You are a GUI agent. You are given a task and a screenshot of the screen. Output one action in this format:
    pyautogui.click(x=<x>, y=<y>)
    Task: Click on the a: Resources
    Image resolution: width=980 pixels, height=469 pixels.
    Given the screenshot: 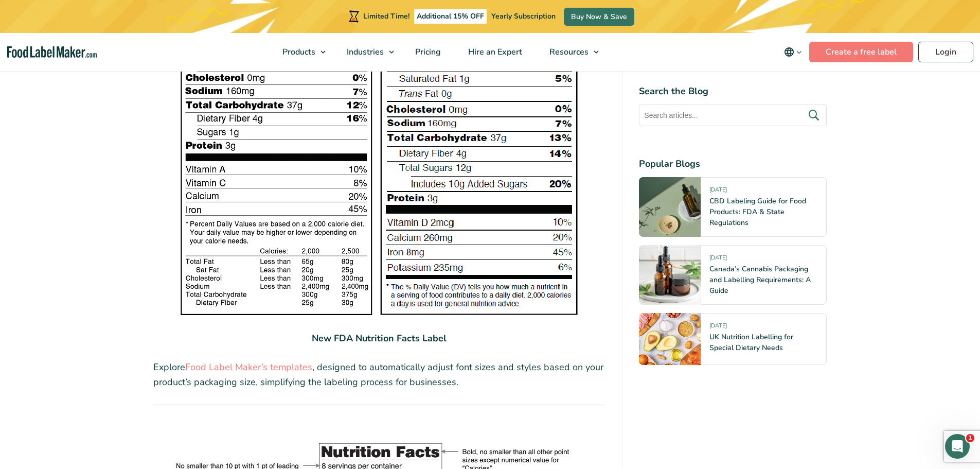 What is the action you would take?
    pyautogui.click(x=570, y=52)
    